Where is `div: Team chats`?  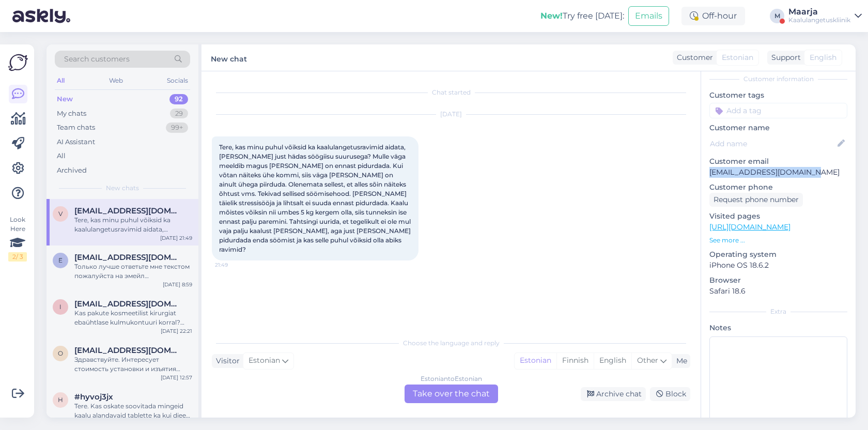 div: Team chats is located at coordinates (76, 128).